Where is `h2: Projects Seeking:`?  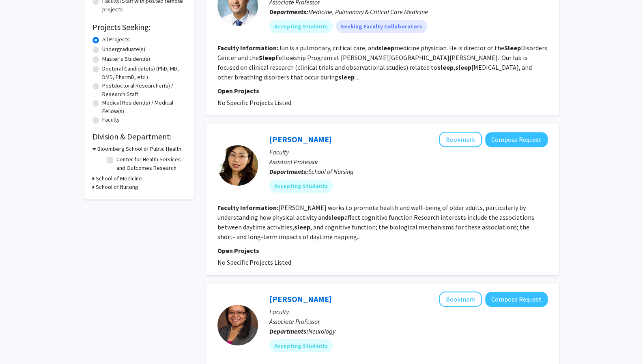
h2: Projects Seeking: is located at coordinates (139, 27).